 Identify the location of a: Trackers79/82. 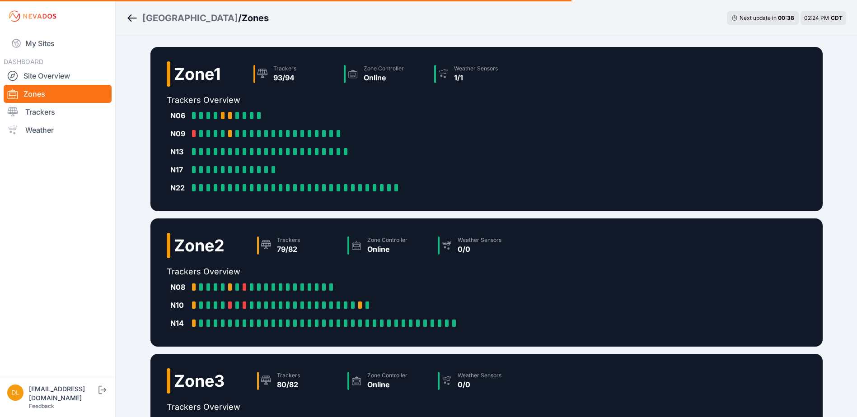
(299, 246).